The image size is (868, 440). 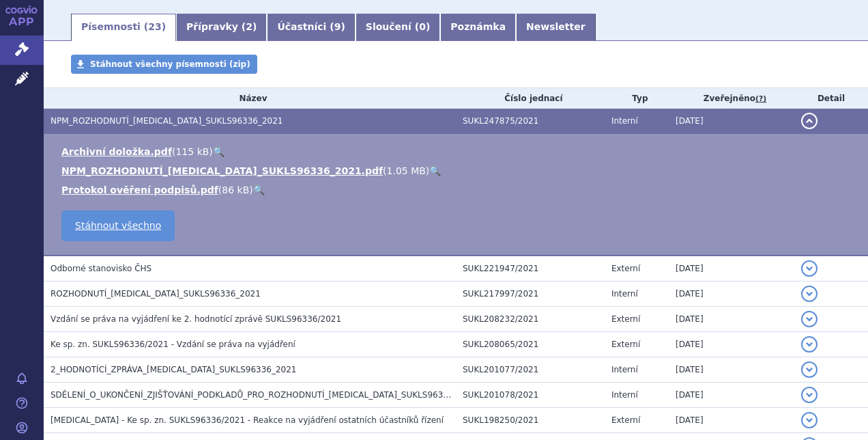 I want to click on a: Stáhnout všechny písemnosti (zip), so click(x=164, y=64).